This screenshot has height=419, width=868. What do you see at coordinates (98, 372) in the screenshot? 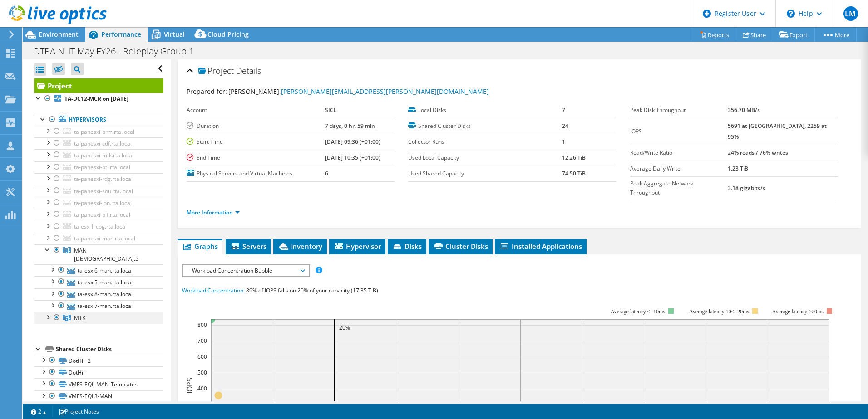
I see `a: DotHill` at bounding box center [98, 372].